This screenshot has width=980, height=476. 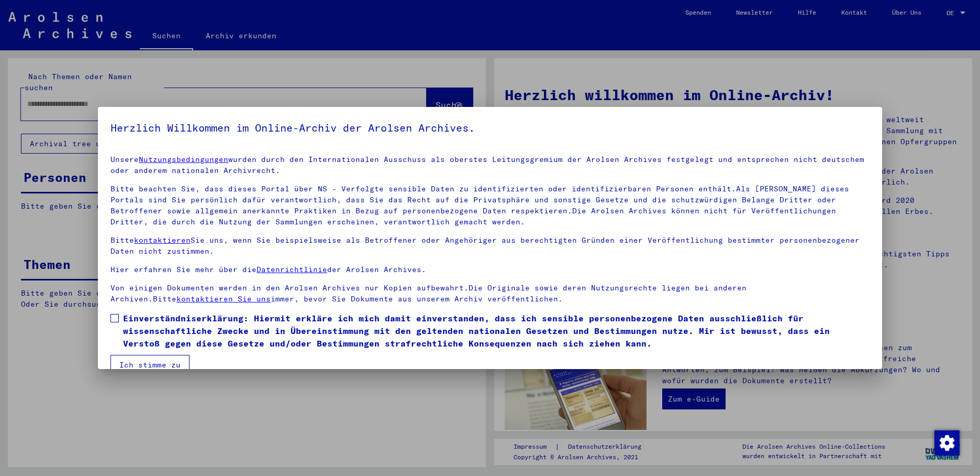 I want to click on p: Bitte beachten Sie, dass dieses Portal über NS - Verfolgte sensible Daten zu identifizierten oder..., so click(x=490, y=206).